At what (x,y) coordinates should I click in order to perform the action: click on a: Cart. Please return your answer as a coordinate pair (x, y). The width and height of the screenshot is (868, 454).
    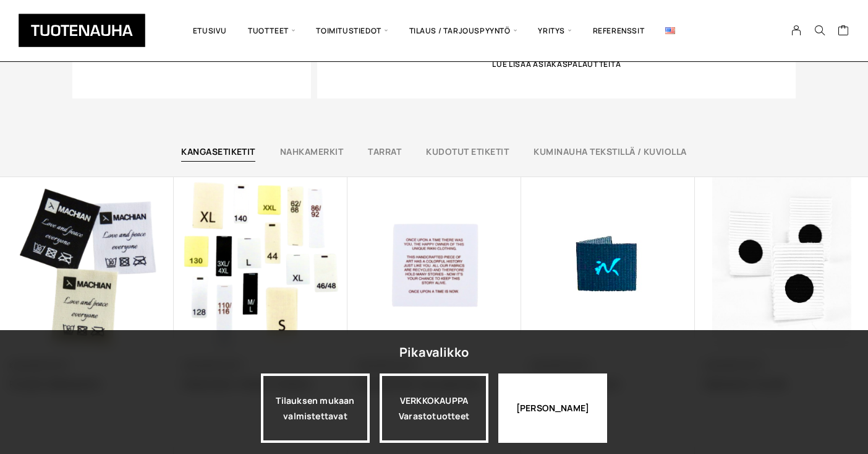
    Looking at the image, I should click on (844, 32).